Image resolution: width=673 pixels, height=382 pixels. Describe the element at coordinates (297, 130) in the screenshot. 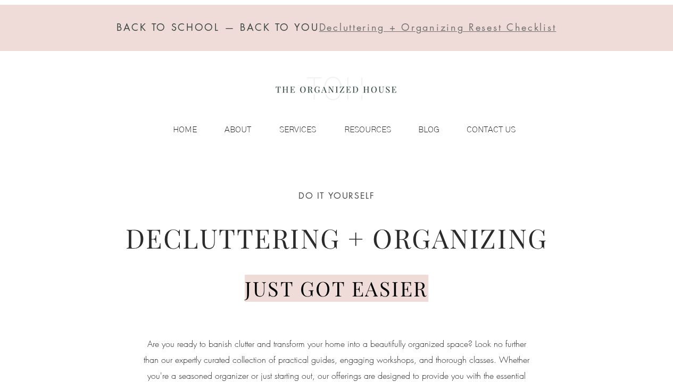

I see `p: SERVICES` at that location.